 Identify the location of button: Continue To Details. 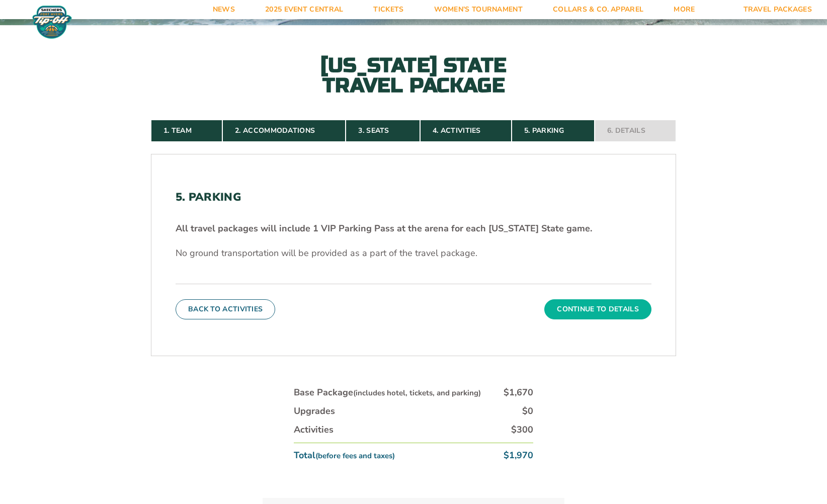
(597, 309).